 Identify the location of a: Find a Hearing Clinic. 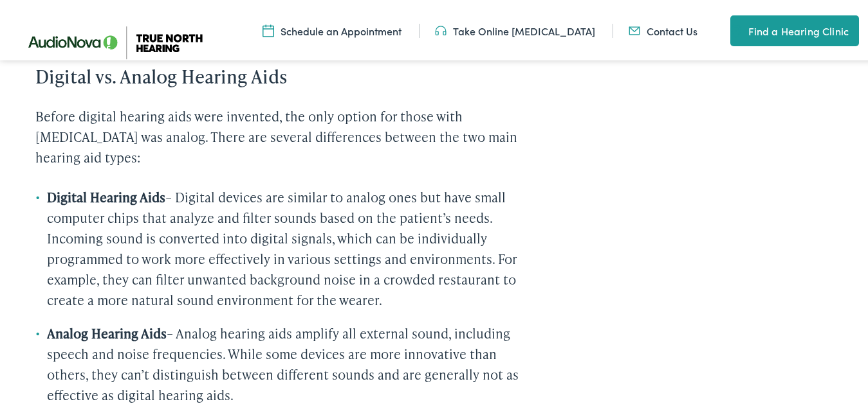
(795, 28).